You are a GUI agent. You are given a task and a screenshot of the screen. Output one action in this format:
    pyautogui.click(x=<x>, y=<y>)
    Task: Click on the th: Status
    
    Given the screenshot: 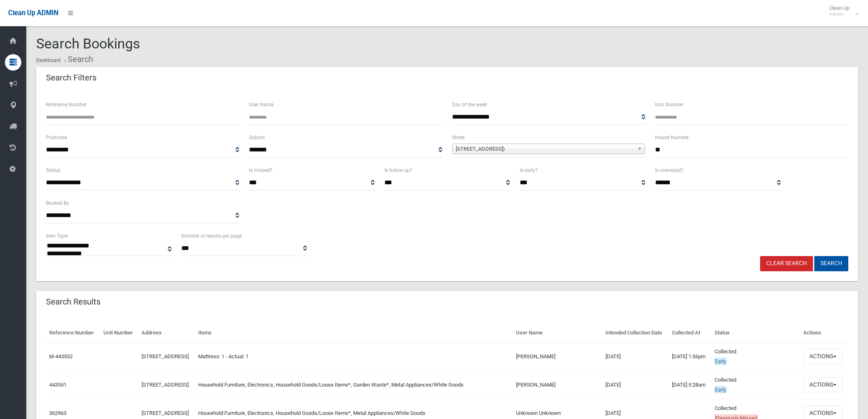 What is the action you would take?
    pyautogui.click(x=756, y=333)
    